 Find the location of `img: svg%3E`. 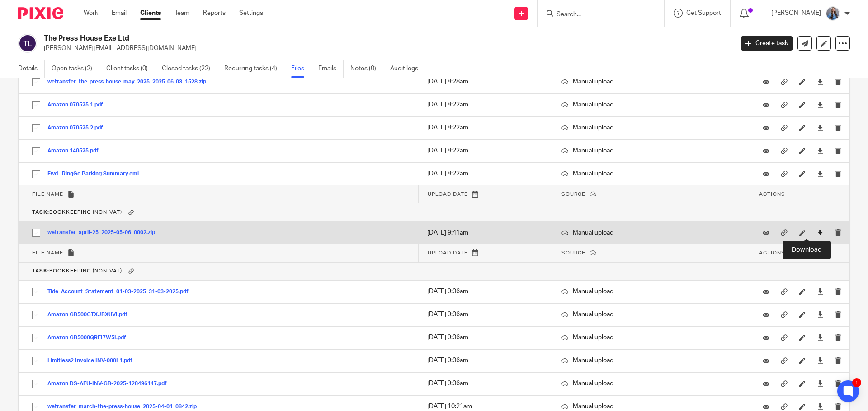

img: svg%3E is located at coordinates (28, 43).